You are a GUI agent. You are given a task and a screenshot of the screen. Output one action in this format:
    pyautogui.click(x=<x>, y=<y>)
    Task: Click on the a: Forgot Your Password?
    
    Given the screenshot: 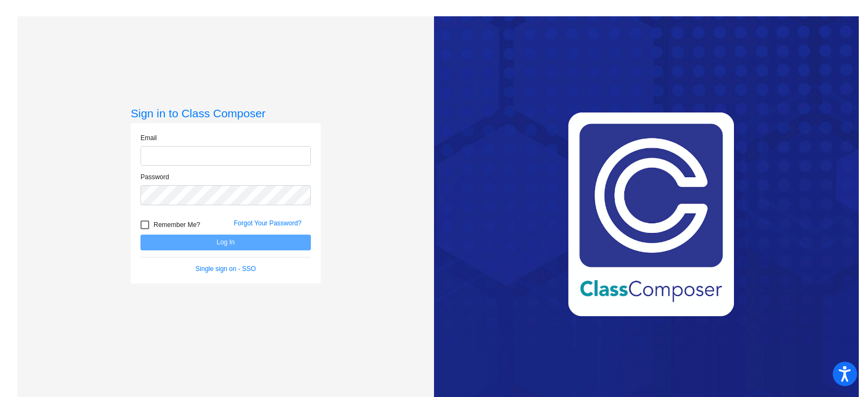 What is the action you would take?
    pyautogui.click(x=267, y=223)
    